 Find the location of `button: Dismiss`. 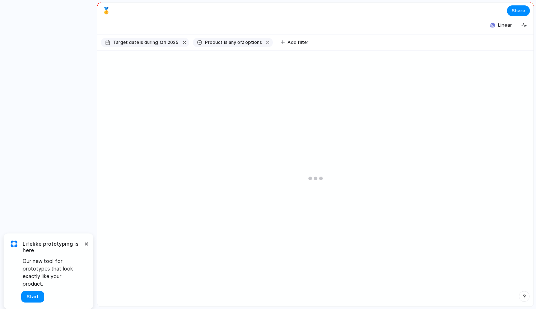

button: Dismiss is located at coordinates (86, 243).